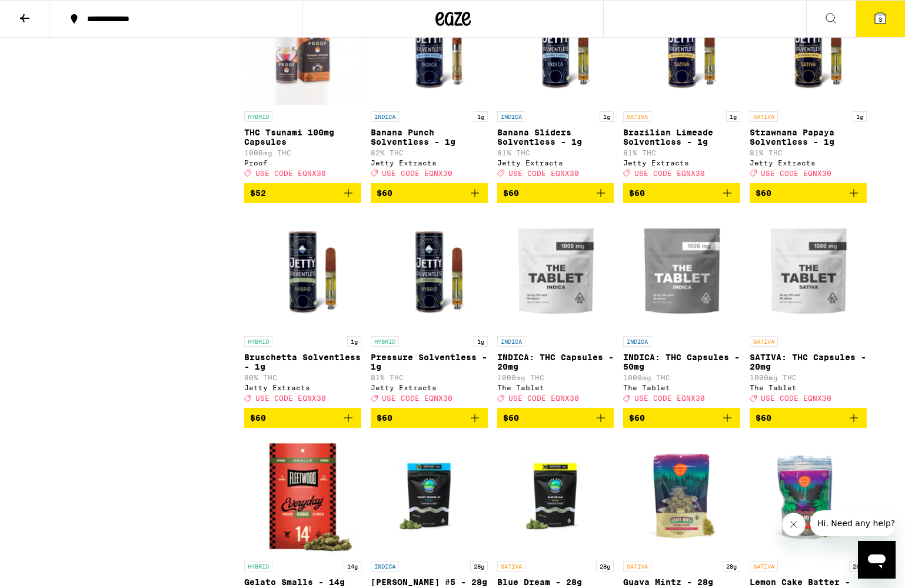  What do you see at coordinates (429, 272) in the screenshot?
I see `img: Jetty Extracts - Pressure Solventless - 1g` at bounding box center [429, 272].